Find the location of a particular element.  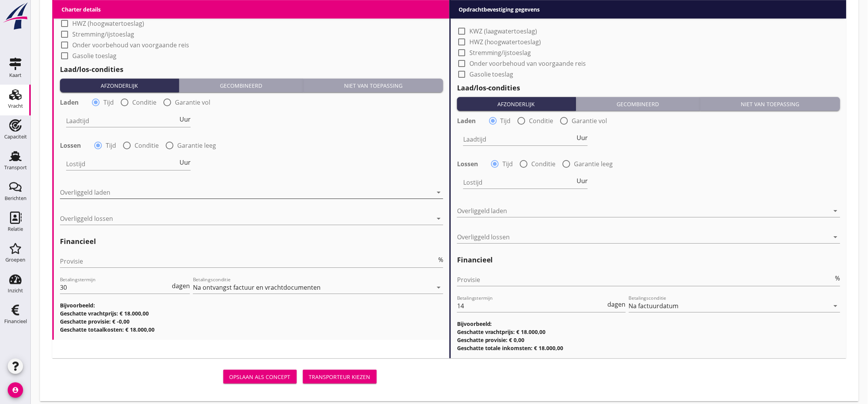

i: account_circle is located at coordinates (16, 391).